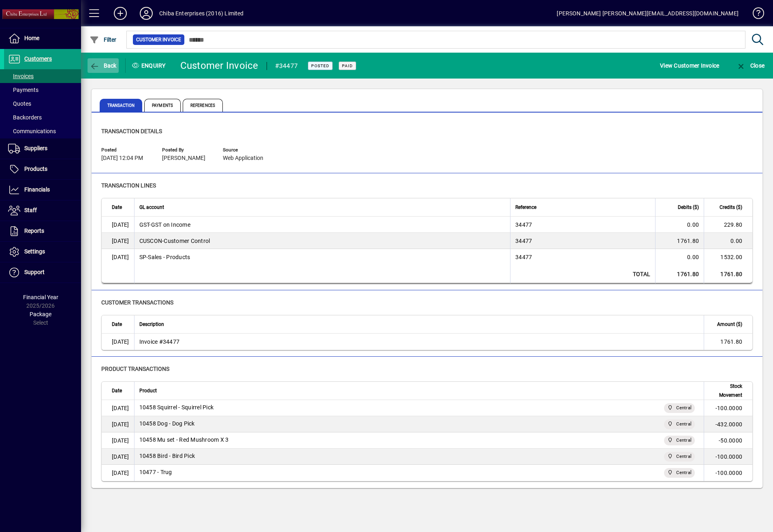  What do you see at coordinates (36, 169) in the screenshot?
I see `span: Products` at bounding box center [36, 169].